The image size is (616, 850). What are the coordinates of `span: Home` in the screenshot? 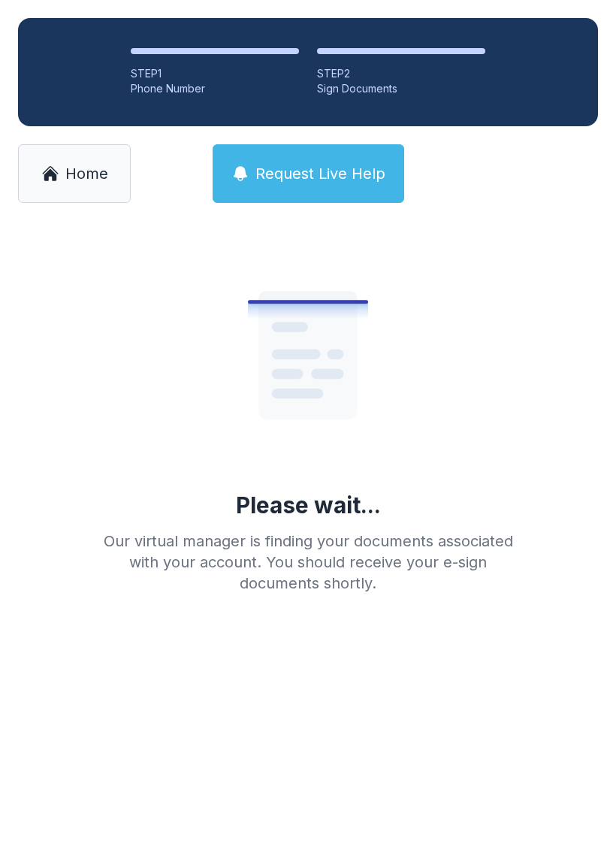 It's located at (86, 173).